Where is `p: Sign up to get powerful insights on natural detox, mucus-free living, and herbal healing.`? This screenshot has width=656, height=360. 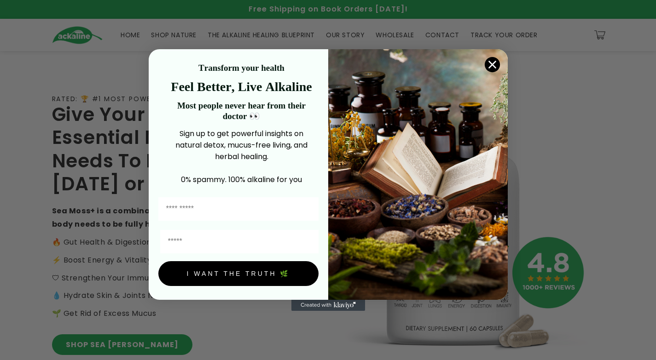 p: Sign up to get powerful insights on natural detox, mucus-free living, and herbal healing. is located at coordinates (242, 145).